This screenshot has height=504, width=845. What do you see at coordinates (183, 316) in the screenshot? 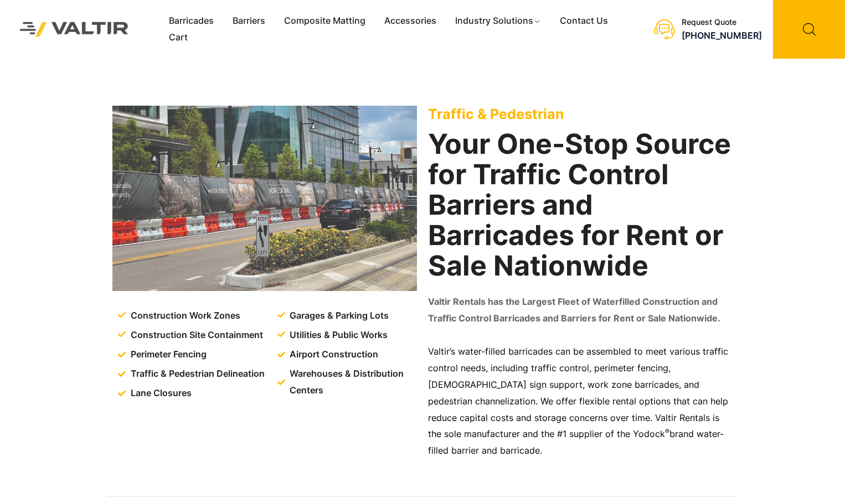
I see `span: Construction Work Zones` at bounding box center [183, 316].